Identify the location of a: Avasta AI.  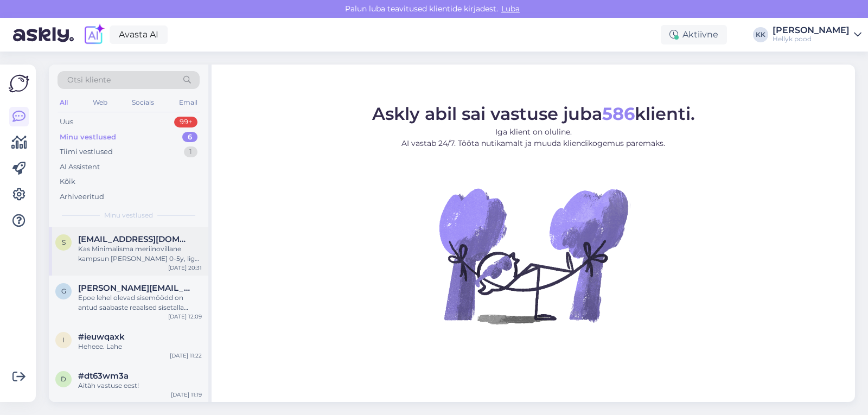
(138, 35).